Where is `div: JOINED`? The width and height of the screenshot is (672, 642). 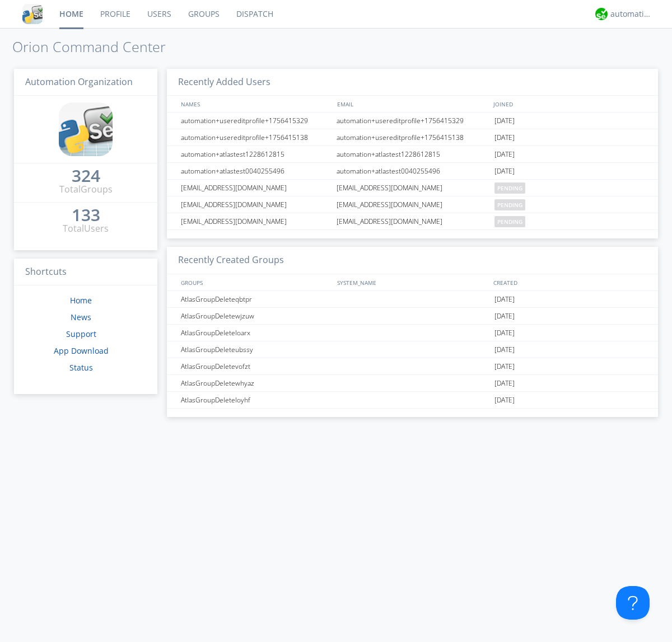 div: JOINED is located at coordinates (569, 103).